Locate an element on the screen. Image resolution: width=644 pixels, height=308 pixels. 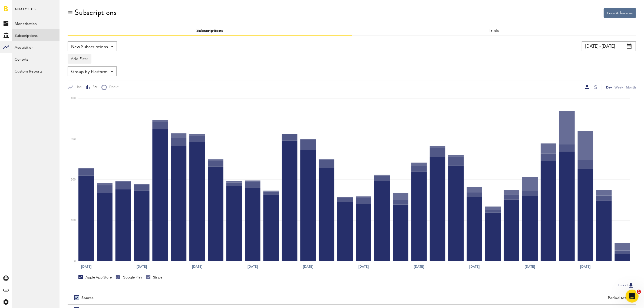
a: Custom Reports is located at coordinates (36, 71).